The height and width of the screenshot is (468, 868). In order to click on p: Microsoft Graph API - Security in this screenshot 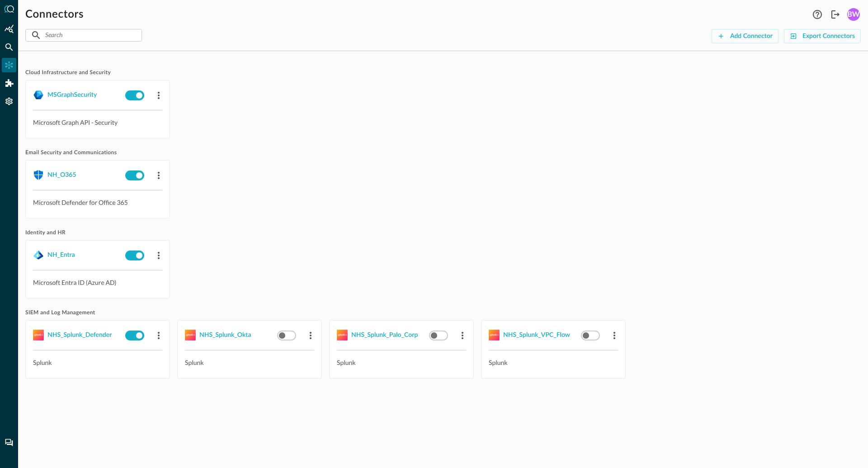, I will do `click(97, 122)`.